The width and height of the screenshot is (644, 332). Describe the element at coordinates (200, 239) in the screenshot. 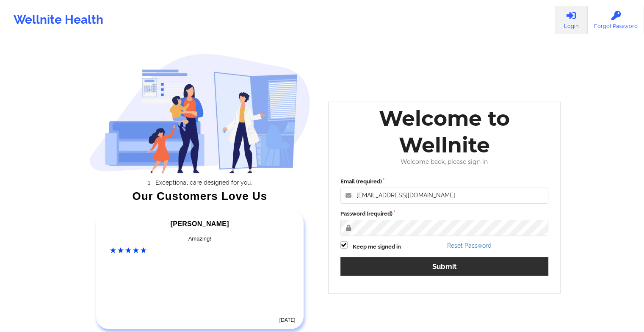

I see `div: Amazing!` at that location.